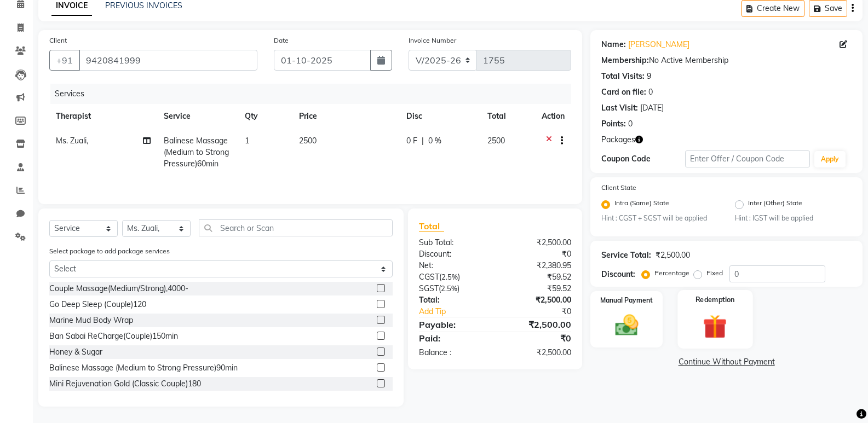 Image resolution: width=868 pixels, height=423 pixels. Describe the element at coordinates (247, 140) in the screenshot. I see `span: 1` at that location.